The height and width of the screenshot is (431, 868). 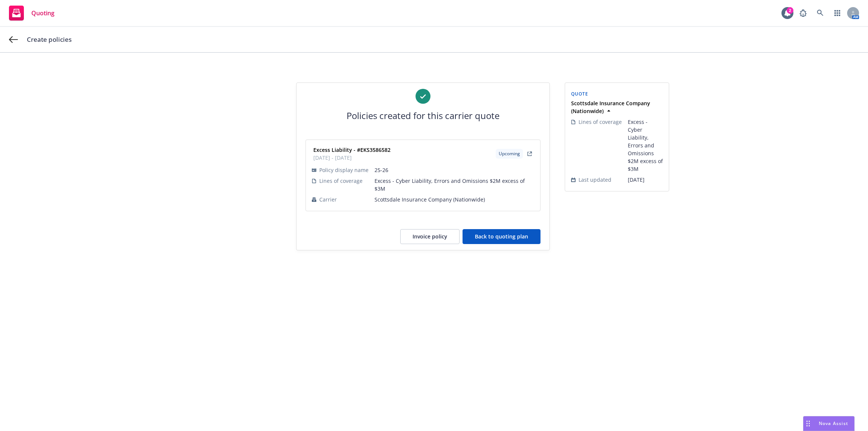 I want to click on a: Search, so click(x=820, y=13).